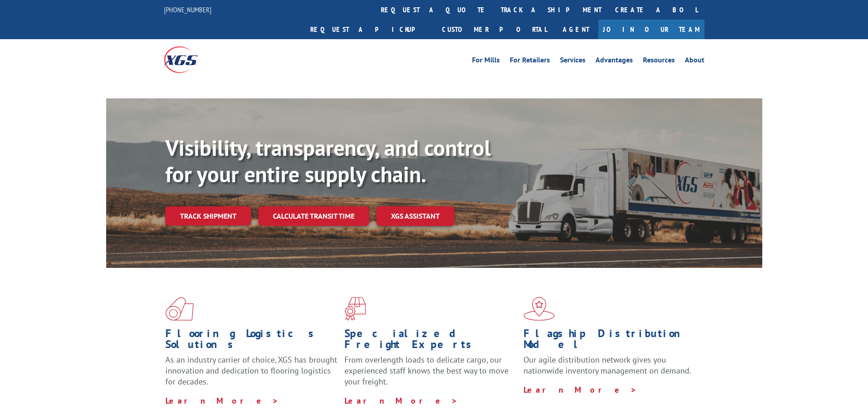 The height and width of the screenshot is (415, 868). Describe the element at coordinates (430, 341) in the screenshot. I see `h1: Specialized Freight Experts` at that location.